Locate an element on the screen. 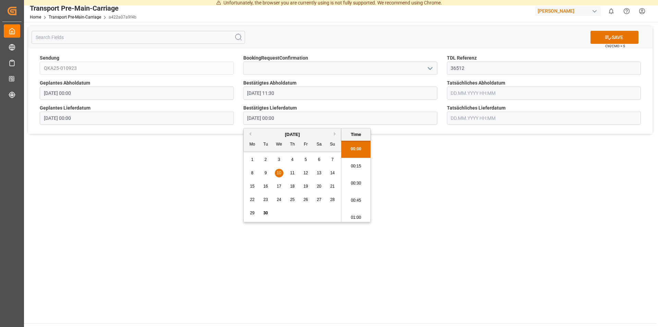 The height and width of the screenshot is (327, 658). span: 23 is located at coordinates (265, 200).